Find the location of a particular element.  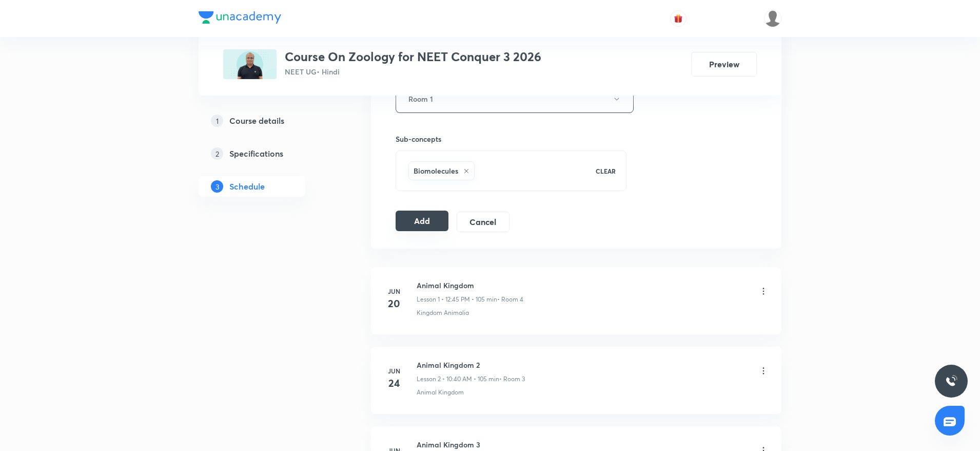

h4: 20 is located at coordinates (394, 304).